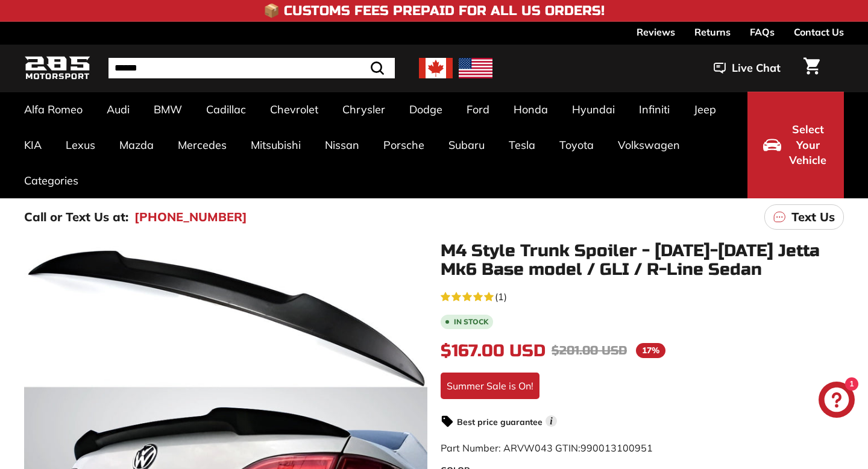  What do you see at coordinates (226, 109) in the screenshot?
I see `a: Cadillac` at bounding box center [226, 109].